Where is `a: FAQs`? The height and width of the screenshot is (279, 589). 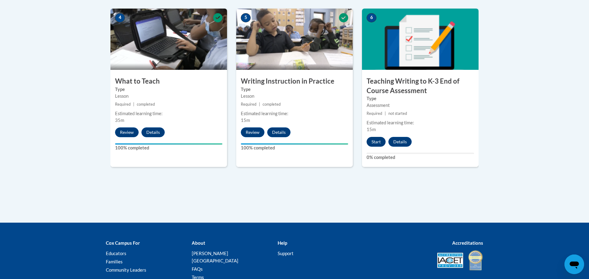
a: FAQs is located at coordinates (197, 269).